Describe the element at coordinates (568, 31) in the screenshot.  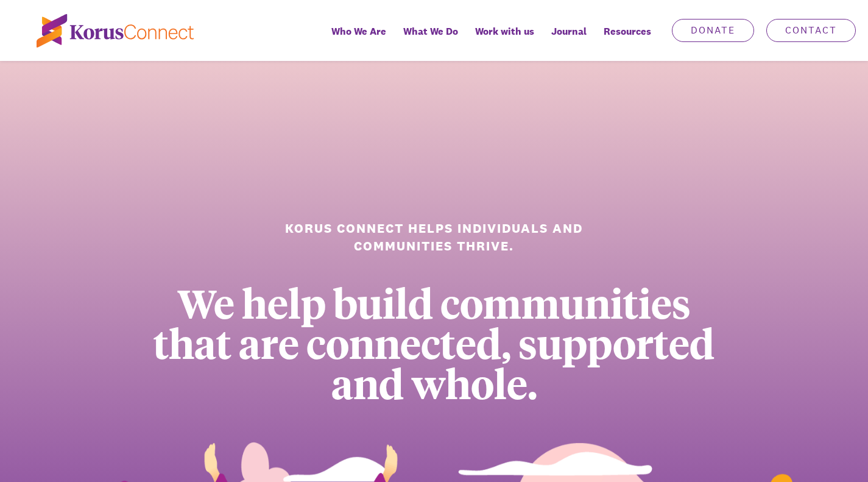
I see `span: Journal` at that location.